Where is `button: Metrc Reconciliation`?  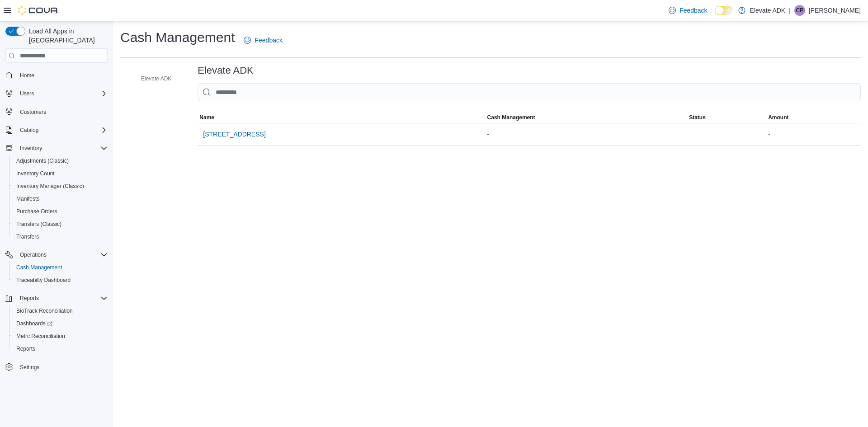 button: Metrc Reconciliation is located at coordinates (60, 336).